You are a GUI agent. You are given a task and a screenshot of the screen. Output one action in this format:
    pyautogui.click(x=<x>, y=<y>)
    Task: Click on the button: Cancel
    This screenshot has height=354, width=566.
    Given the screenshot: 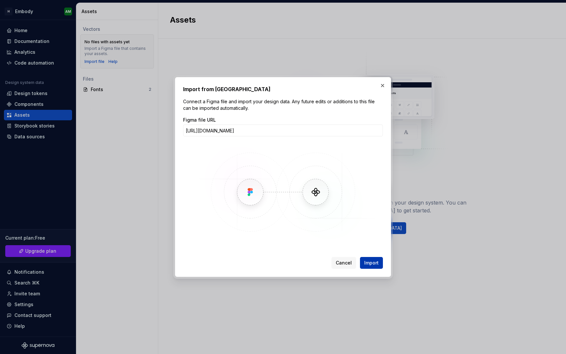 What is the action you would take?
    pyautogui.click(x=344, y=263)
    